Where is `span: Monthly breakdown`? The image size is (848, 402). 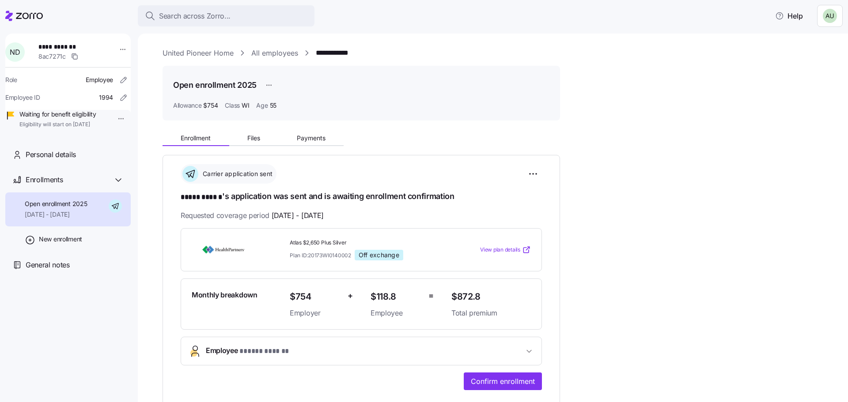
span: Monthly breakdown is located at coordinates (224, 295).